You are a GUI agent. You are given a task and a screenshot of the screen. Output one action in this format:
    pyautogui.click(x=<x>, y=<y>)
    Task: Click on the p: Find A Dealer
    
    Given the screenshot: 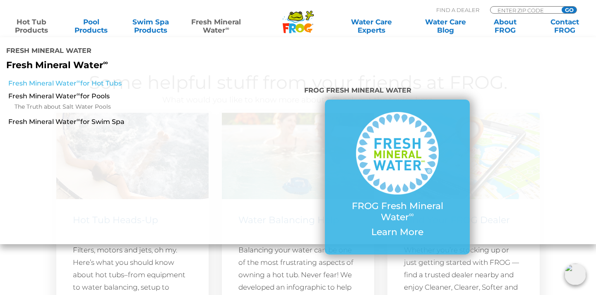 What is the action you would take?
    pyautogui.click(x=457, y=10)
    